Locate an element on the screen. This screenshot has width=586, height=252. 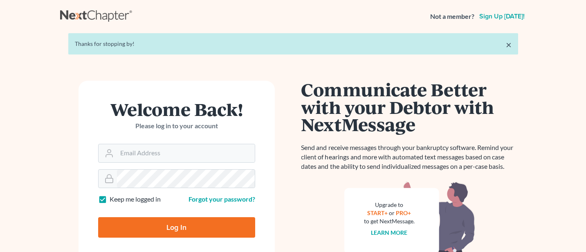
div: to get NextMessage. is located at coordinates (389, 221).